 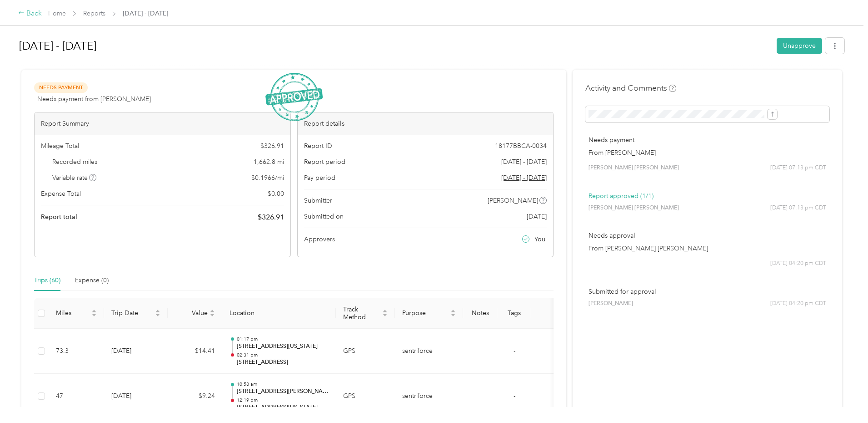 What do you see at coordinates (282, 384) in the screenshot?
I see `p: 10:58 am` at bounding box center [282, 384].